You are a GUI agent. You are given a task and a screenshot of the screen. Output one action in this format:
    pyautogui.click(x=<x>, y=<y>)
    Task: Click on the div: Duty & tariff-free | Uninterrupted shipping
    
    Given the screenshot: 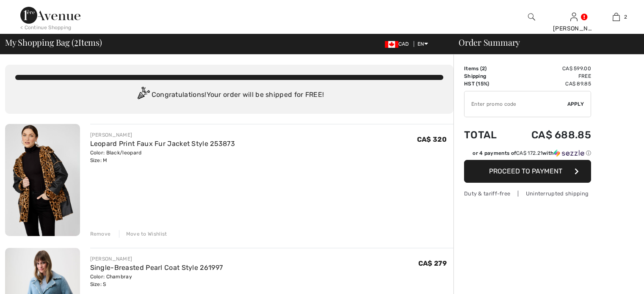 What is the action you would take?
    pyautogui.click(x=528, y=194)
    